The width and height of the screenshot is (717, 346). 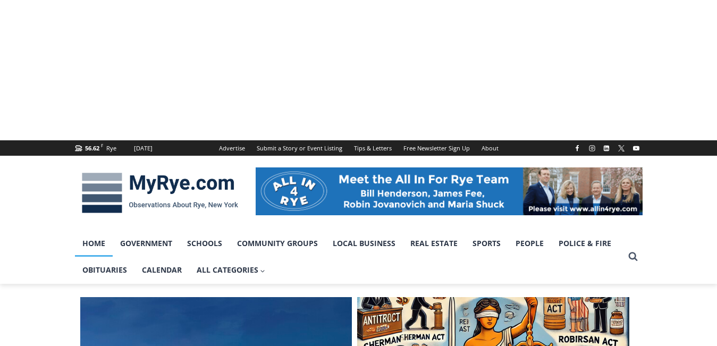 What do you see at coordinates (434, 243) in the screenshot?
I see `a: Real Estate` at bounding box center [434, 243].